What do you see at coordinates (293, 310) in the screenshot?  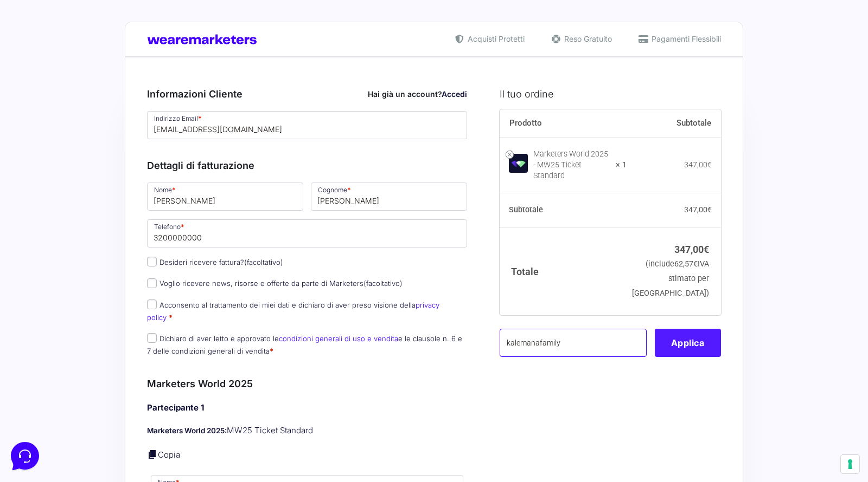 I see `label: Acconsento al trattamento dei miei dati e dichiaro di aver preso visione della` at bounding box center [293, 310].